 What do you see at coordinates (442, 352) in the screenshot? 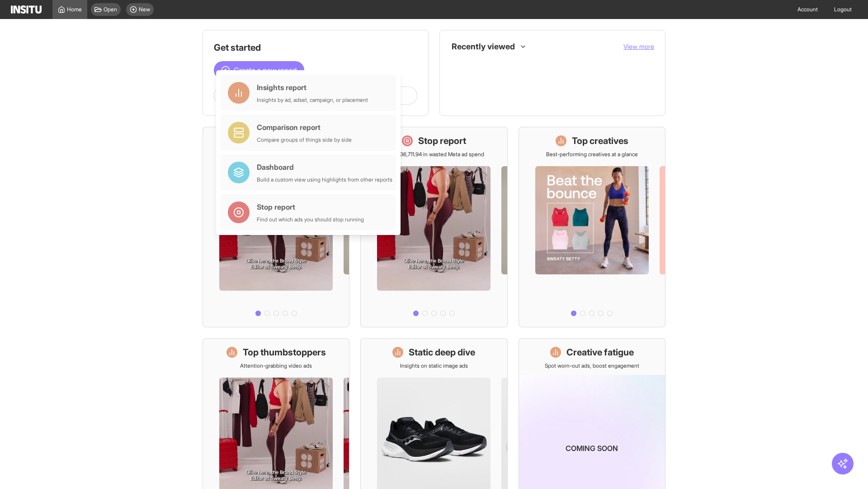
I see `h1: Static deep dive` at bounding box center [442, 352].